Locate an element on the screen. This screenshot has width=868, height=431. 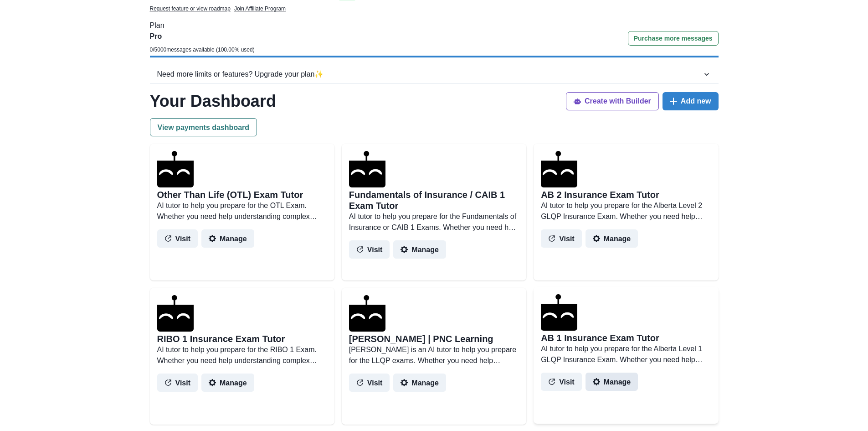
h2: AB 1 Insurance Exam Tutor is located at coordinates (600, 338).